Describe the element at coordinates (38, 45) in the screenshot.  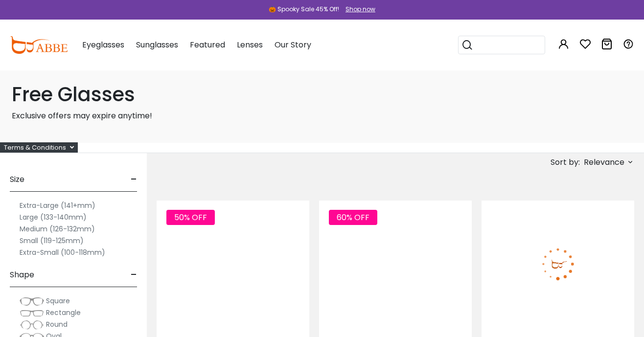
I see `img: abbeglasses.com` at that location.